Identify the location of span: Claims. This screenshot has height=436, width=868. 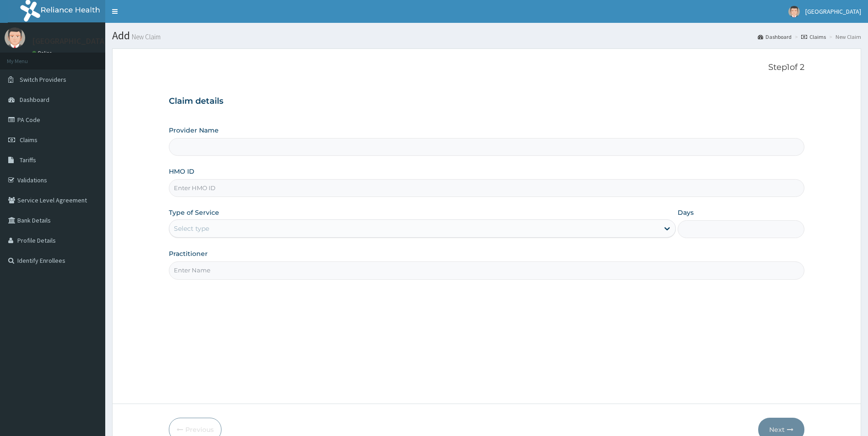
(28, 140).